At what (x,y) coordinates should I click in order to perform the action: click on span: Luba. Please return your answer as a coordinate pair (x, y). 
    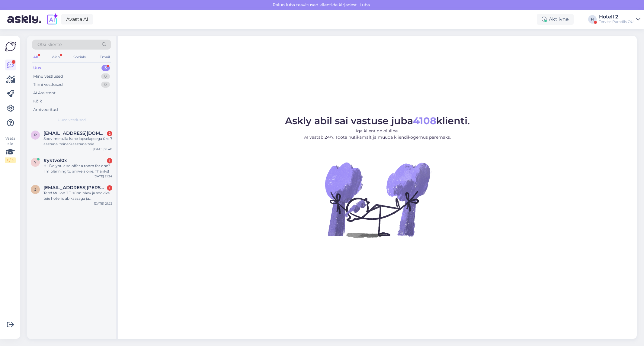
    Looking at the image, I should click on (365, 5).